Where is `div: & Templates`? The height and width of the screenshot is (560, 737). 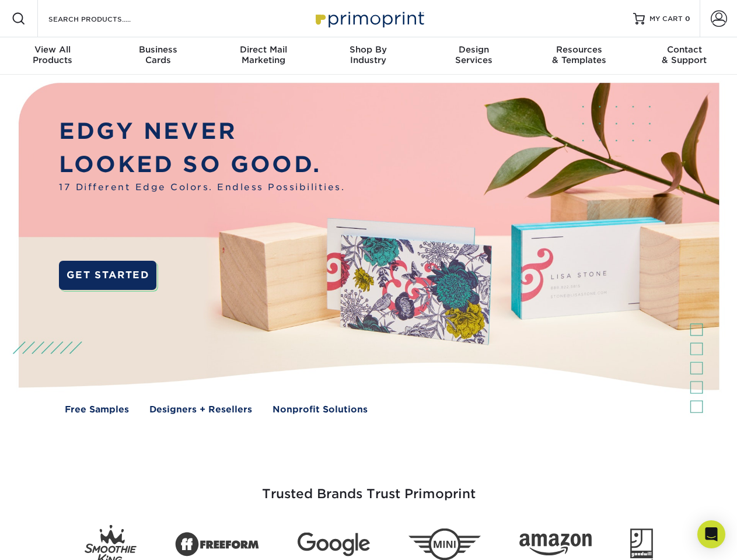
div: & Templates is located at coordinates (578, 55).